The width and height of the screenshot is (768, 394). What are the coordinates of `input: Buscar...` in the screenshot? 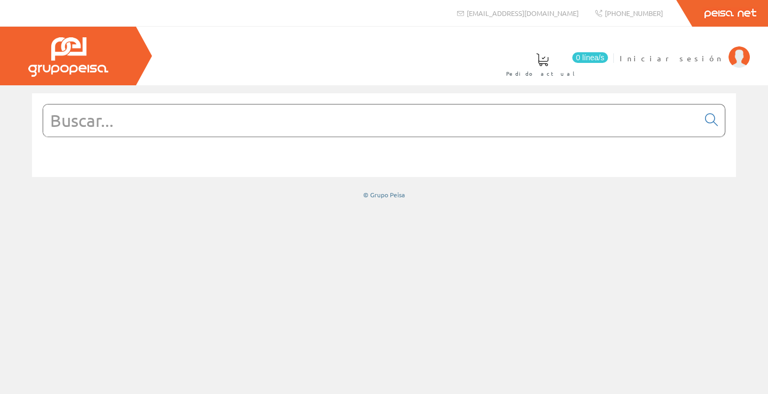 It's located at (371, 121).